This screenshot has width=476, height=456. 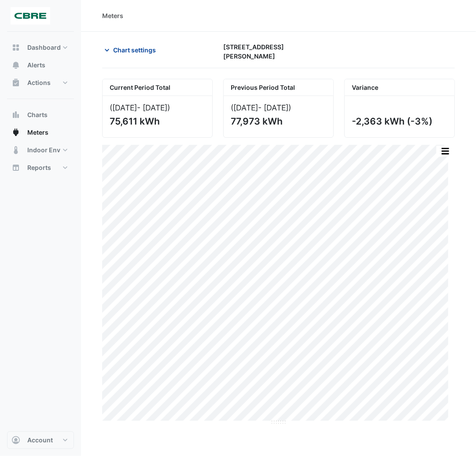 I want to click on span: Account, so click(x=40, y=440).